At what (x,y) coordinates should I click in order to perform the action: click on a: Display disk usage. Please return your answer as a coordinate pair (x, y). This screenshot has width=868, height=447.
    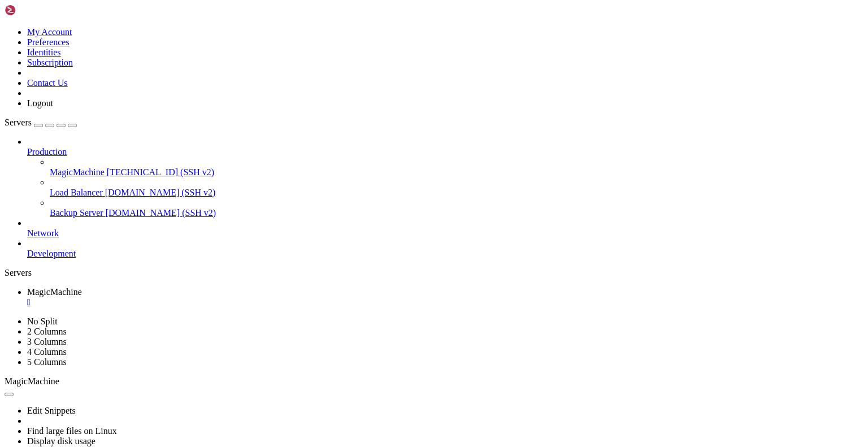
    Looking at the image, I should click on (61, 441).